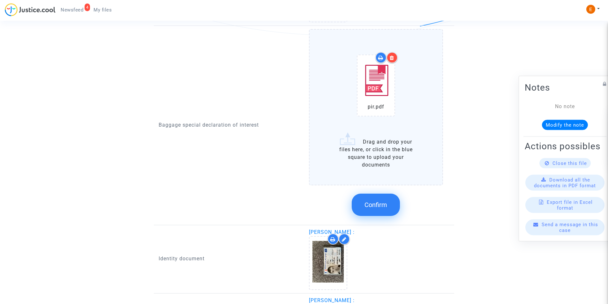 The image size is (608, 304). What do you see at coordinates (565, 106) in the screenshot?
I see `div: No note` at bounding box center [565, 106].